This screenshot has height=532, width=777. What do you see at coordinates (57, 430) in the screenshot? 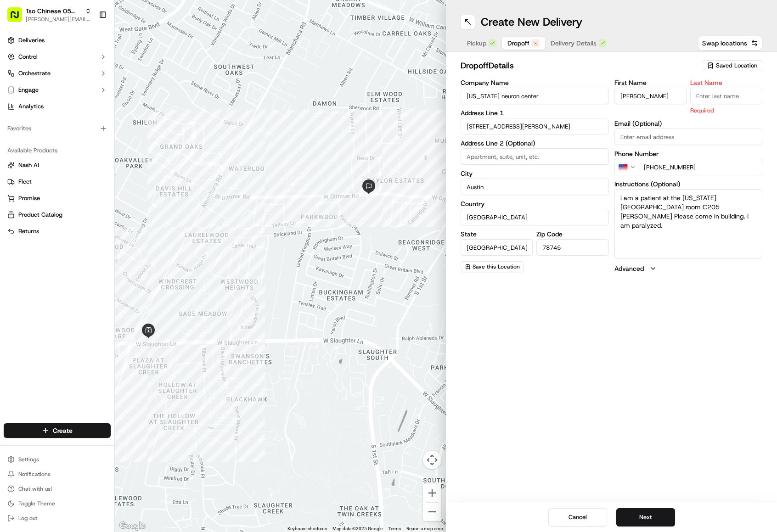
I see `button: Create` at bounding box center [57, 430].